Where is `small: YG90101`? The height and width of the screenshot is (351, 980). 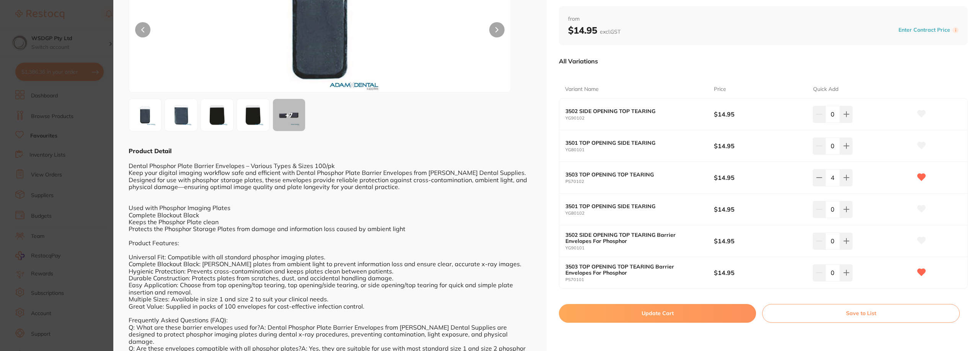
small: YG90101 is located at coordinates (640, 248).